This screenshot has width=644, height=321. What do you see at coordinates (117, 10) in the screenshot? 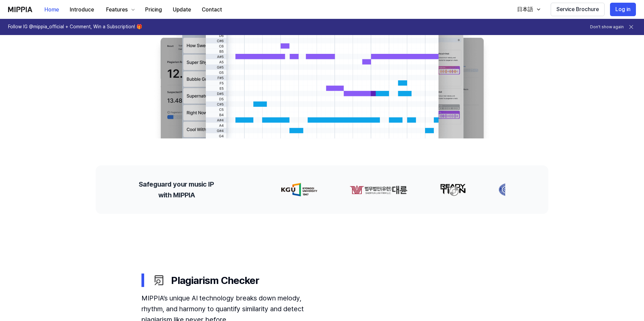
I see `div: Features` at bounding box center [117, 10].